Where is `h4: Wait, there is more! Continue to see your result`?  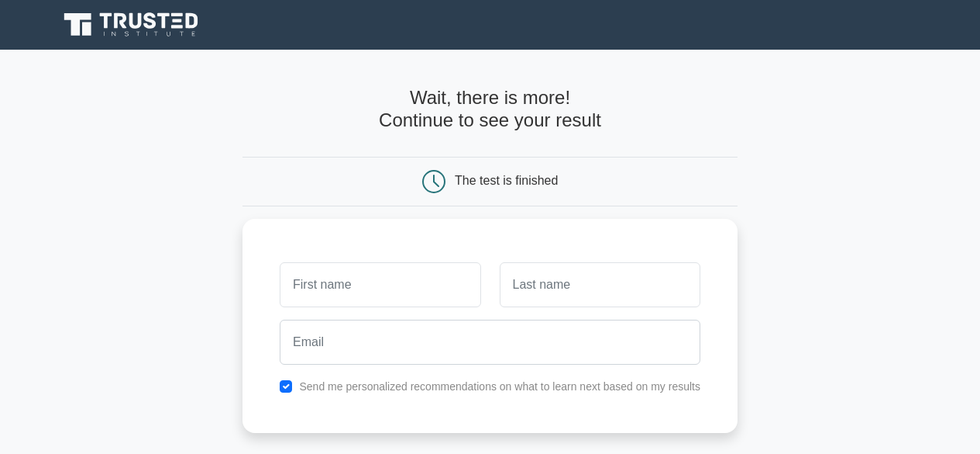 h4: Wait, there is more! Continue to see your result is located at coordinates (490, 109).